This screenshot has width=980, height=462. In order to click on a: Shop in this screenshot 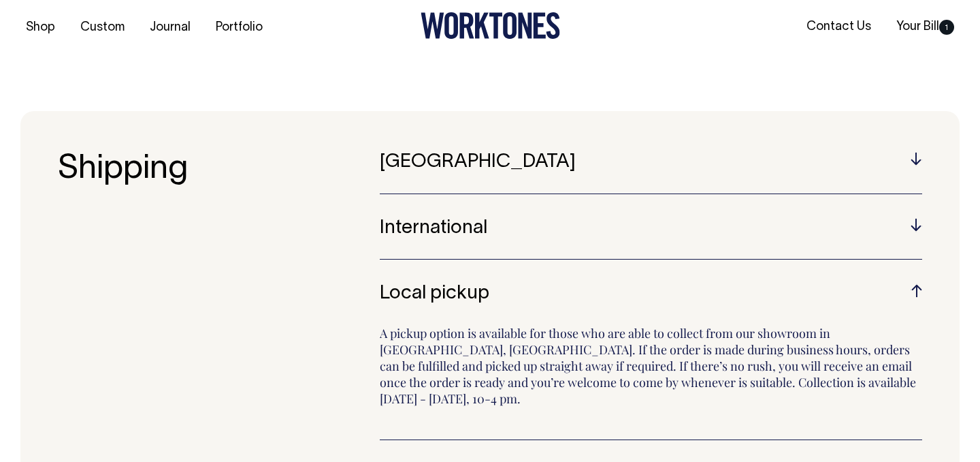, I will do `click(40, 27)`.